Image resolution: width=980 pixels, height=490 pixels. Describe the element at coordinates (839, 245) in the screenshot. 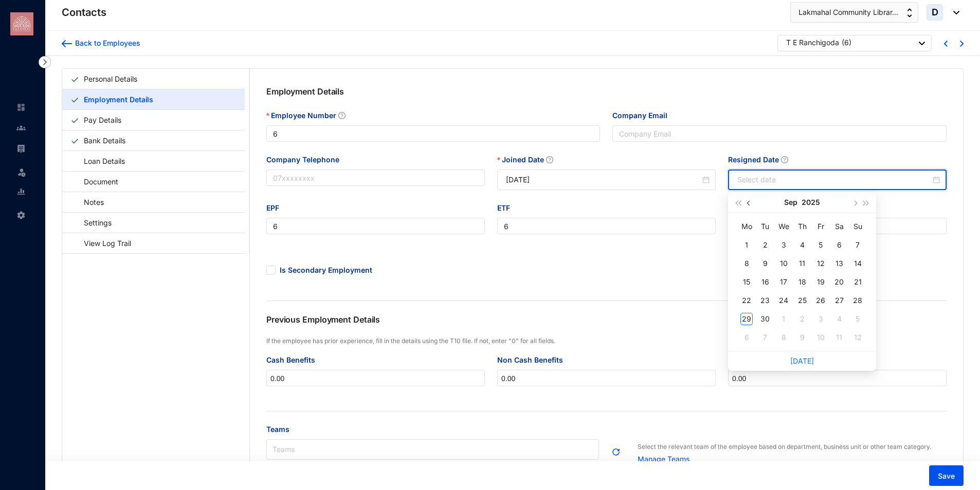

I see `td: 2025-09-06` at that location.